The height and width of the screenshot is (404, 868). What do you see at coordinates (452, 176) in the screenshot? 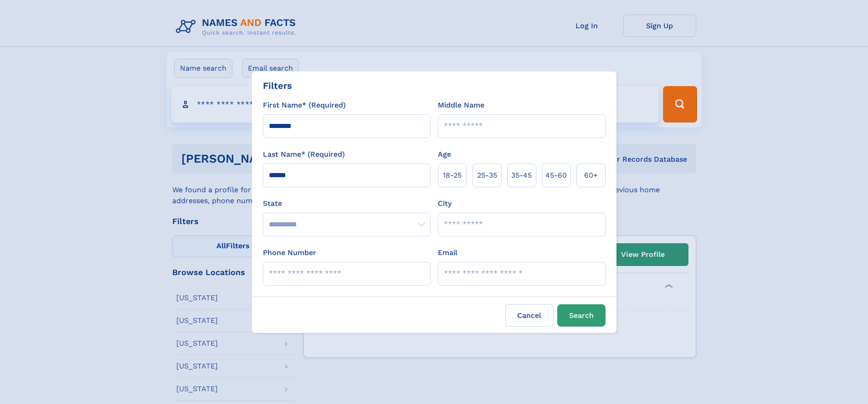
I see `span: 18‑25` at bounding box center [452, 176].